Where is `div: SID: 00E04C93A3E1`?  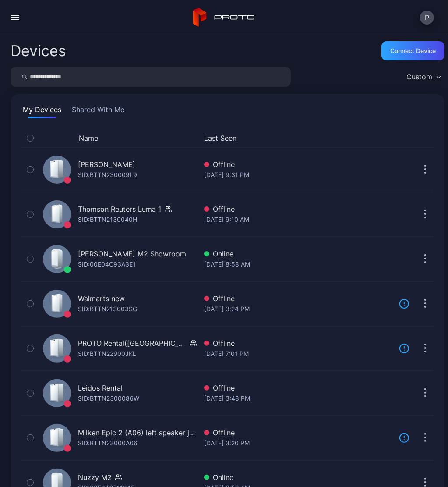
div: SID: 00E04C93A3E1 is located at coordinates (107, 264).